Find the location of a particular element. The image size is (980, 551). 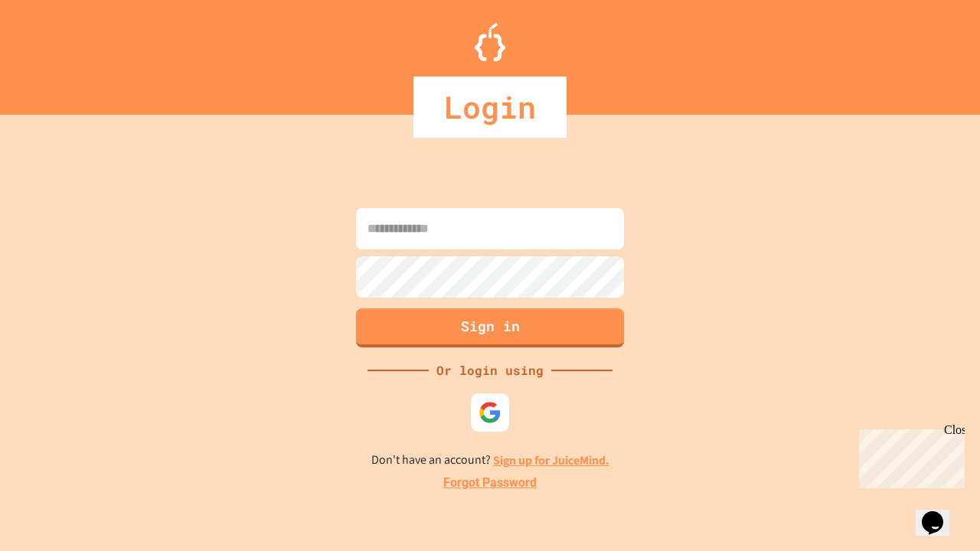

img: google-icon.svg is located at coordinates (490, 412).